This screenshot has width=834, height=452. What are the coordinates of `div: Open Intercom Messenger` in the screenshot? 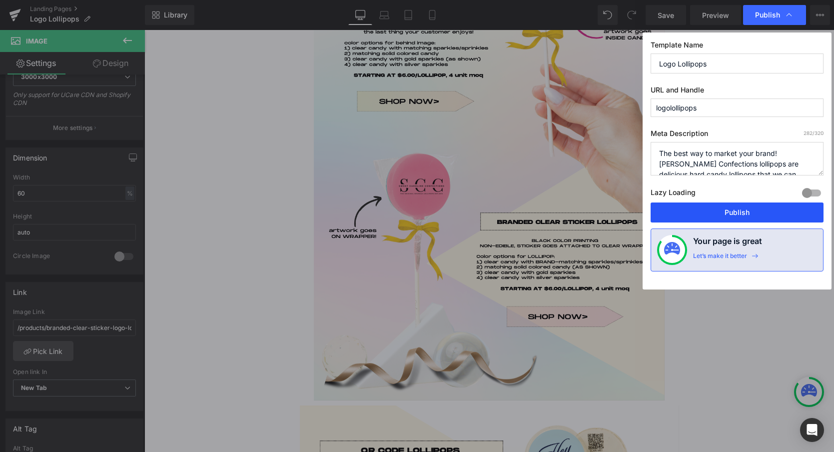 It's located at (812, 430).